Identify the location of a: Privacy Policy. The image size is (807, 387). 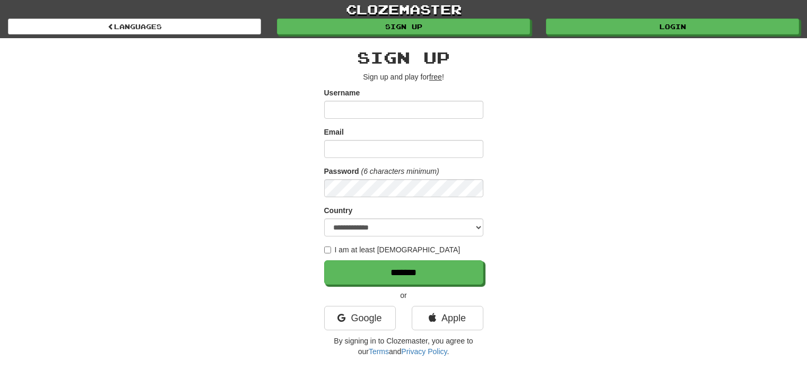
(424, 352).